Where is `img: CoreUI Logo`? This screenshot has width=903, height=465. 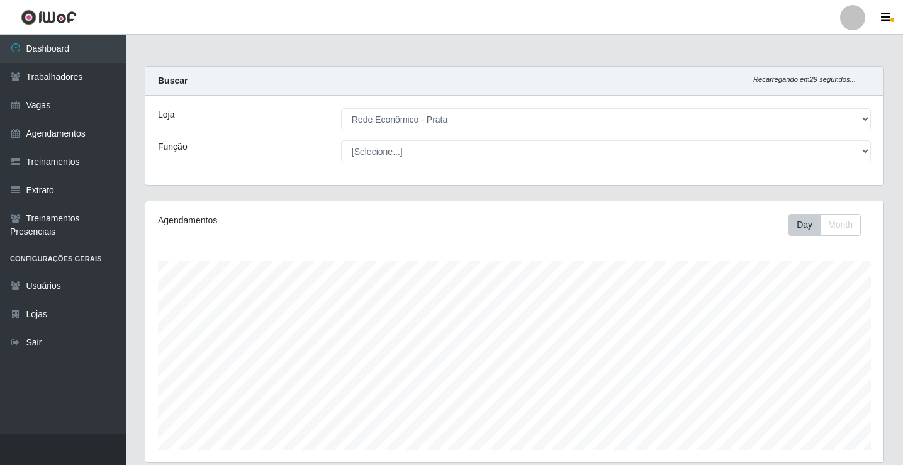 img: CoreUI Logo is located at coordinates (48, 17).